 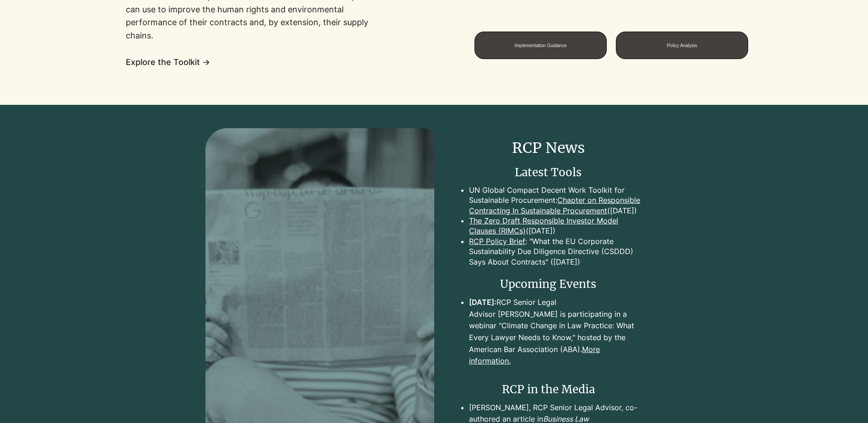 I want to click on a: Implementation Guidance, so click(x=541, y=45).